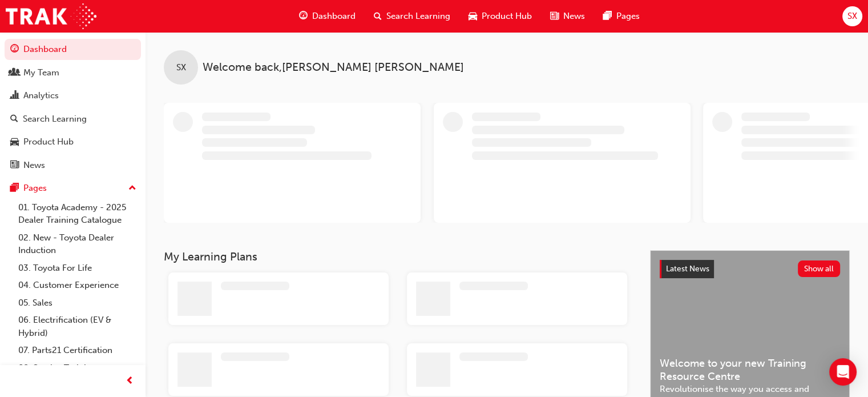  Describe the element at coordinates (72, 49) in the screenshot. I see `a: Dashboard` at that location.